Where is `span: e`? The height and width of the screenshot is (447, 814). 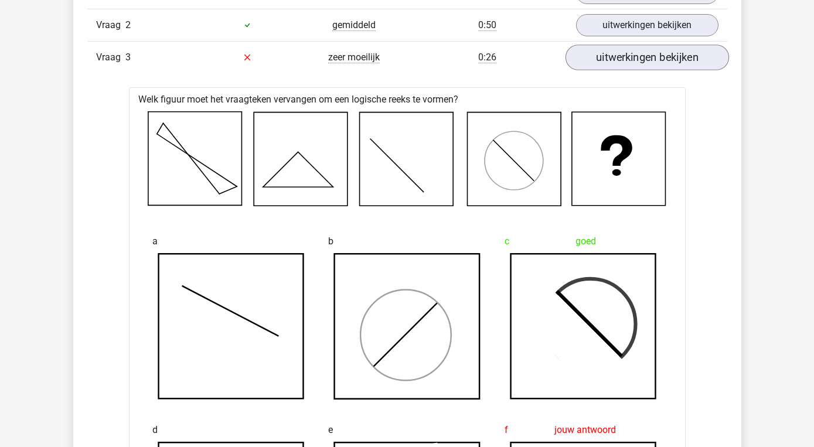
span: e is located at coordinates (330, 430).